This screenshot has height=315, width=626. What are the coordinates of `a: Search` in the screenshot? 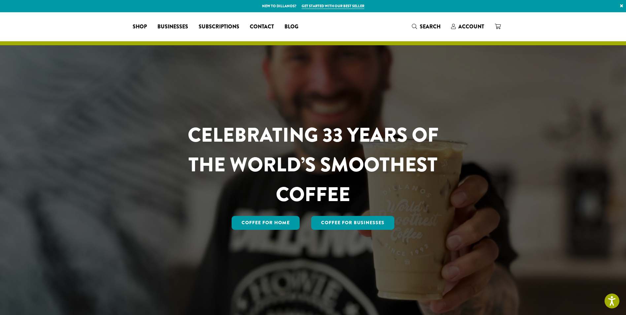 It's located at (426, 26).